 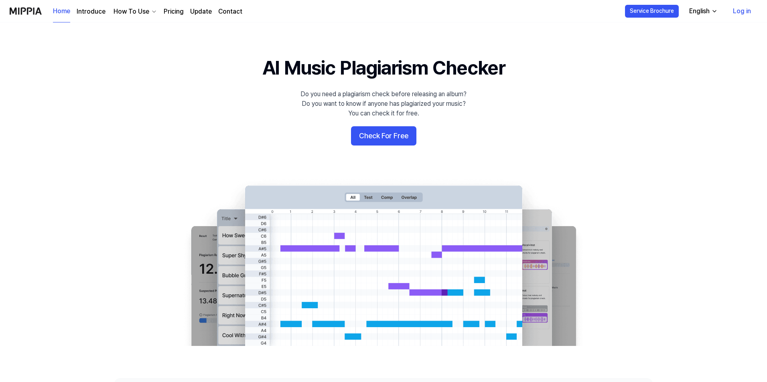 I want to click on a: Pricing, so click(x=174, y=12).